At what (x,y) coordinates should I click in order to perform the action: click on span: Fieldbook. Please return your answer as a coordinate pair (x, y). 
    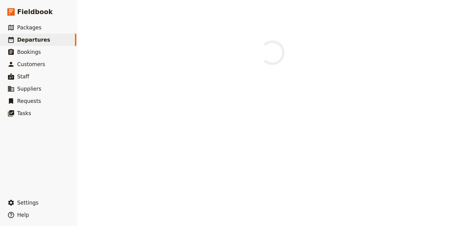
    Looking at the image, I should click on (35, 12).